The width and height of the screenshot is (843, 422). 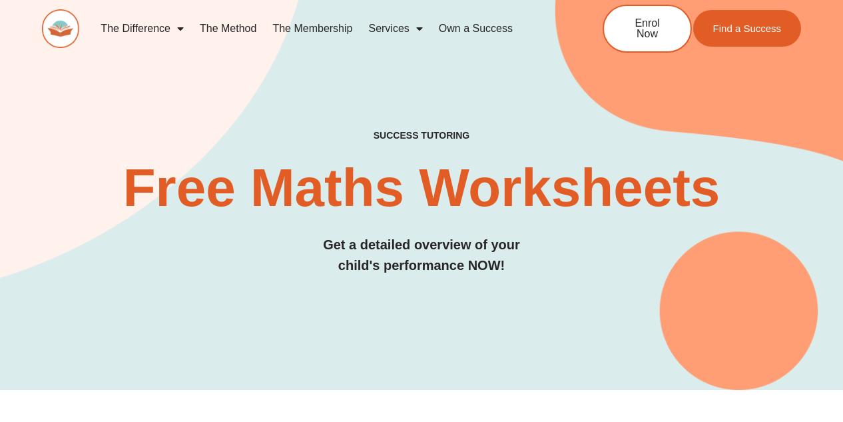 What do you see at coordinates (395, 29) in the screenshot?
I see `a: Services` at bounding box center [395, 29].